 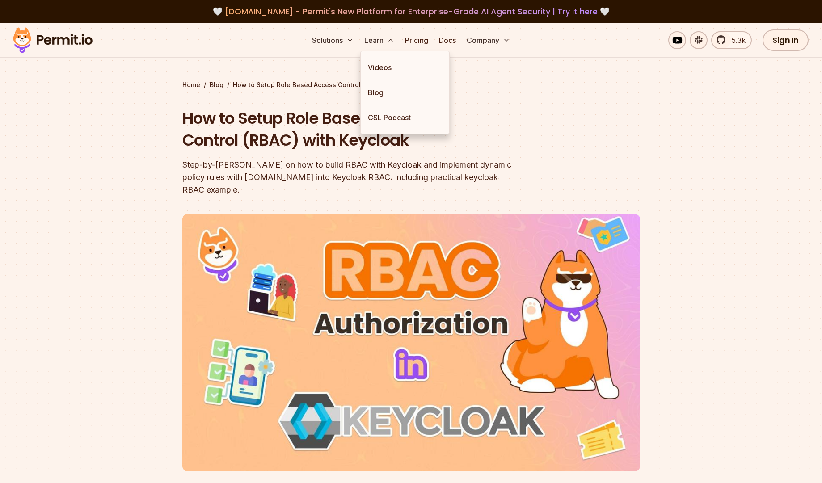 What do you see at coordinates (191, 85) in the screenshot?
I see `a: Home` at bounding box center [191, 85].